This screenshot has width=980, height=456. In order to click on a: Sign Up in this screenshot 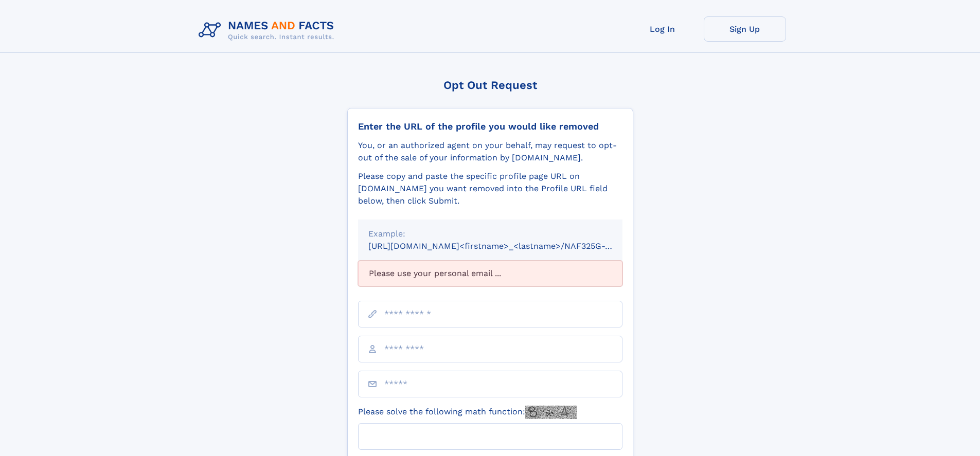, I will do `click(745, 29)`.